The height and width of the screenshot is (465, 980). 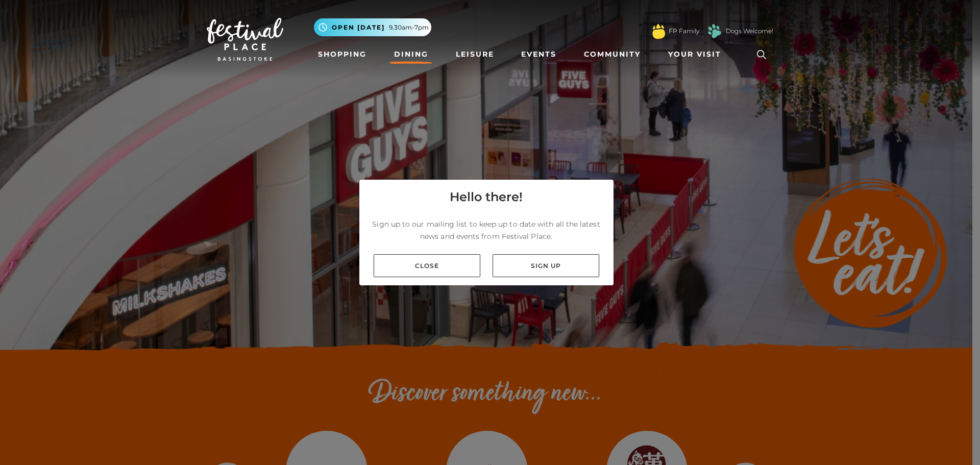 What do you see at coordinates (427, 265) in the screenshot?
I see `a: Close` at bounding box center [427, 265].